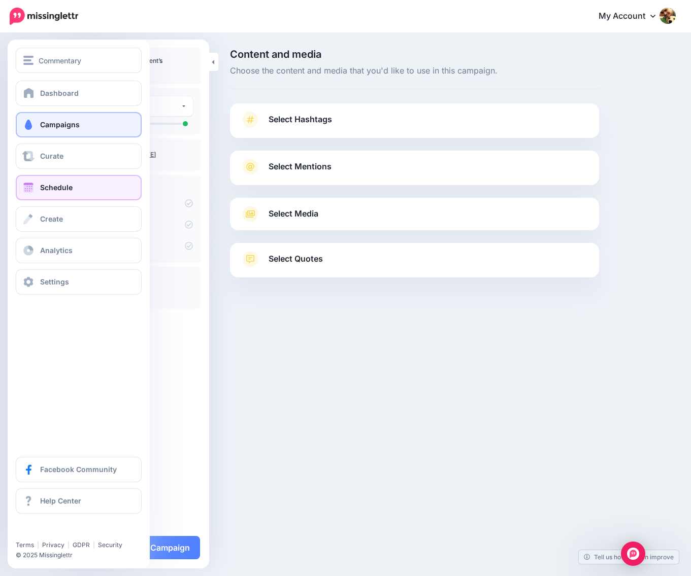 Image resolution: width=691 pixels, height=576 pixels. I want to click on a: Select Media, so click(414, 214).